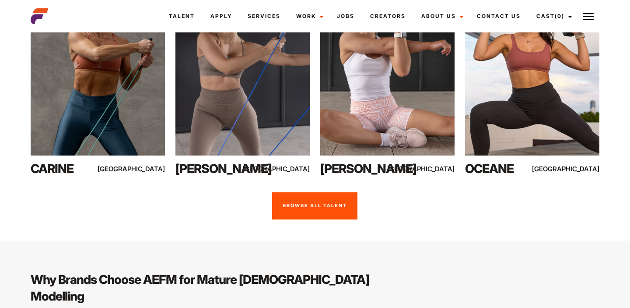 Image resolution: width=630 pixels, height=308 pixels. What do you see at coordinates (559, 16) in the screenshot?
I see `span: (0)` at bounding box center [559, 16].